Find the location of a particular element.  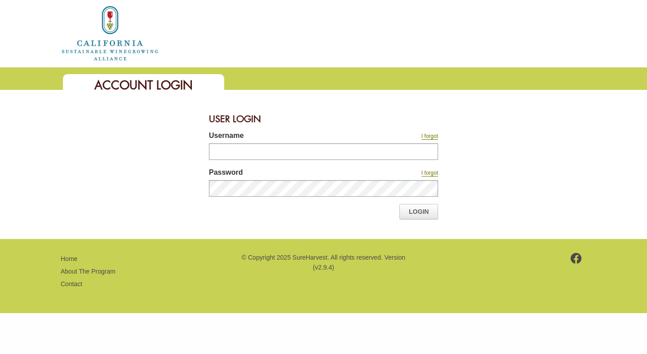

a: About The Program is located at coordinates (88, 271).